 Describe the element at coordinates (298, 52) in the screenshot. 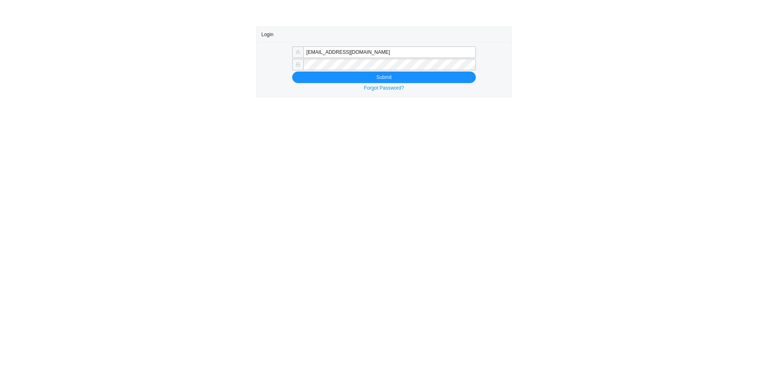

I see `span: user` at that location.